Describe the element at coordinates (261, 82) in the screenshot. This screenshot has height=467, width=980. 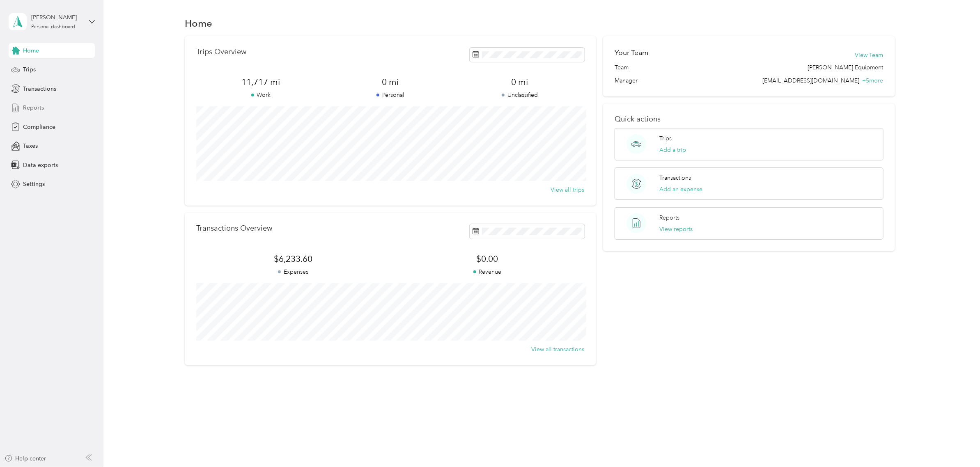
I see `span: 11,717 mi` at that location.